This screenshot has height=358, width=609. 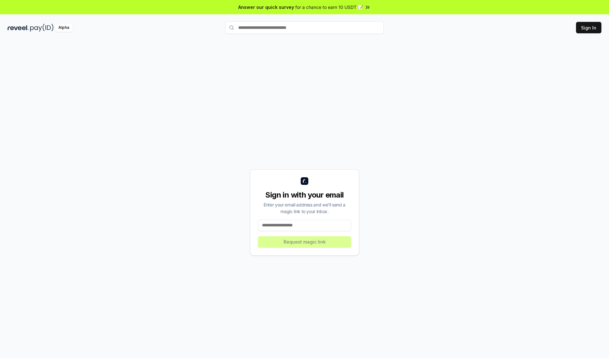 What do you see at coordinates (305, 181) in the screenshot?
I see `img: logo_small` at bounding box center [305, 181].